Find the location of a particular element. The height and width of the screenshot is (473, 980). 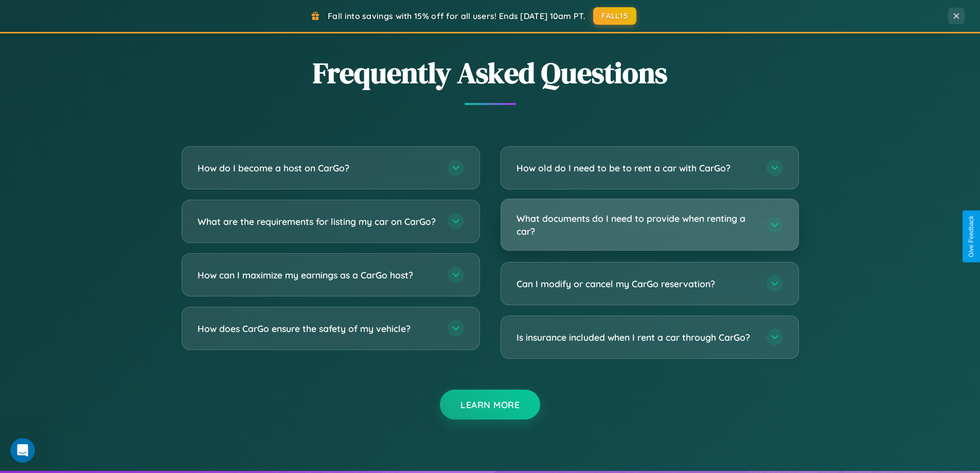

h3: How can I maximize my earnings as a CarGo host? is located at coordinates (317, 275).